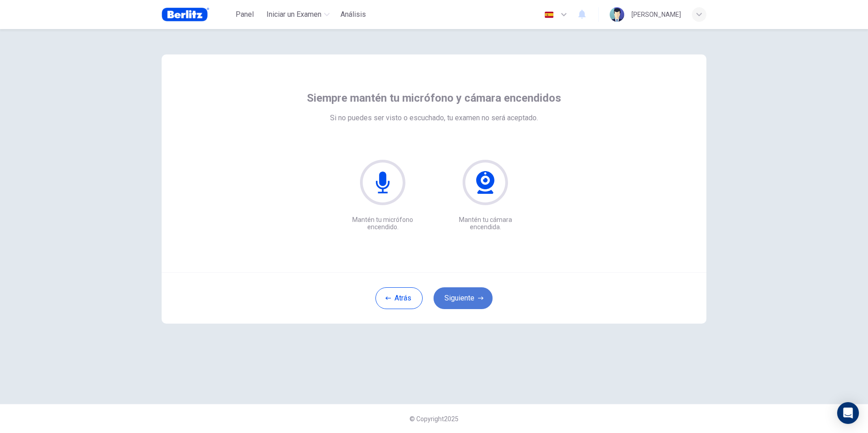  Describe the element at coordinates (399, 299) in the screenshot. I see `button: Atrás` at that location.